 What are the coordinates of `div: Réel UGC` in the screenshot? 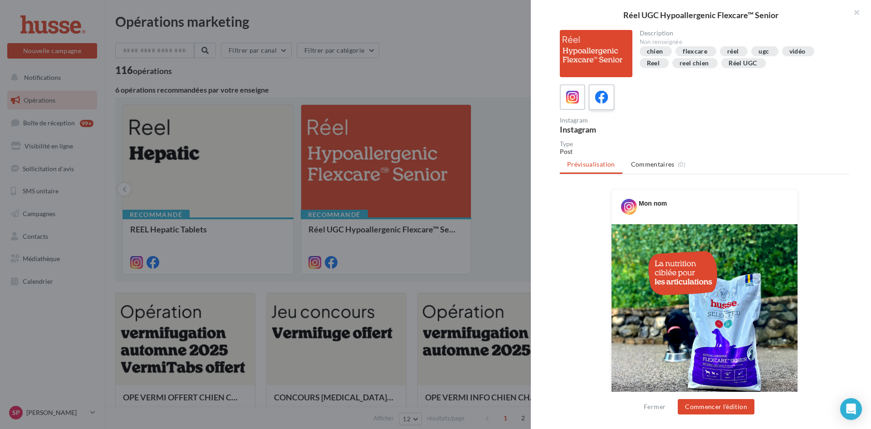 It's located at (743, 63).